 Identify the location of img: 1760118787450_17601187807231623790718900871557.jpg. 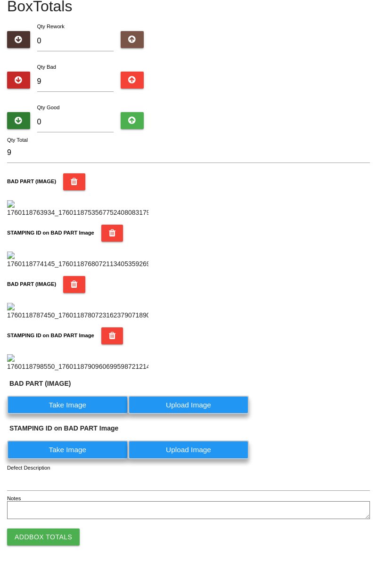
(78, 311).